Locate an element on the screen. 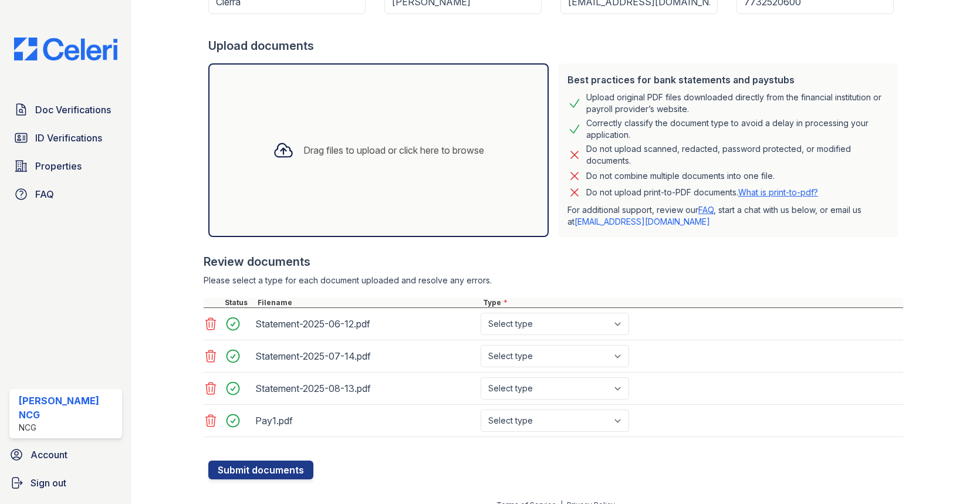 Image resolution: width=980 pixels, height=504 pixels. span: Properties is located at coordinates (58, 166).